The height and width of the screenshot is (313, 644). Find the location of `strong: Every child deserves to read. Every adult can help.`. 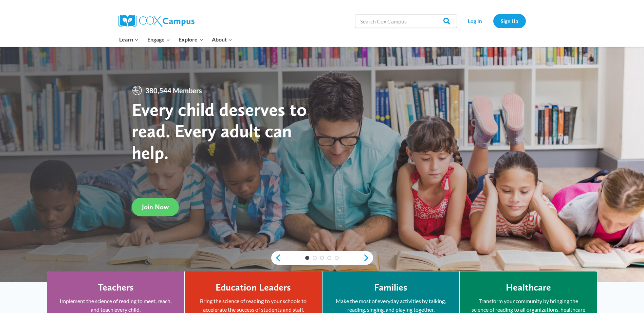

strong: Every child deserves to read. Every adult can help. is located at coordinates (219, 130).